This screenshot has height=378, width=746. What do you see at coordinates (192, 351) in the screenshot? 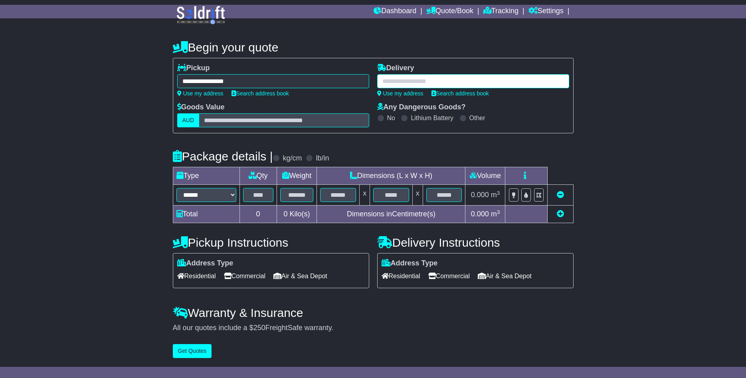
I see `button: Get Quotes` at bounding box center [192, 351].